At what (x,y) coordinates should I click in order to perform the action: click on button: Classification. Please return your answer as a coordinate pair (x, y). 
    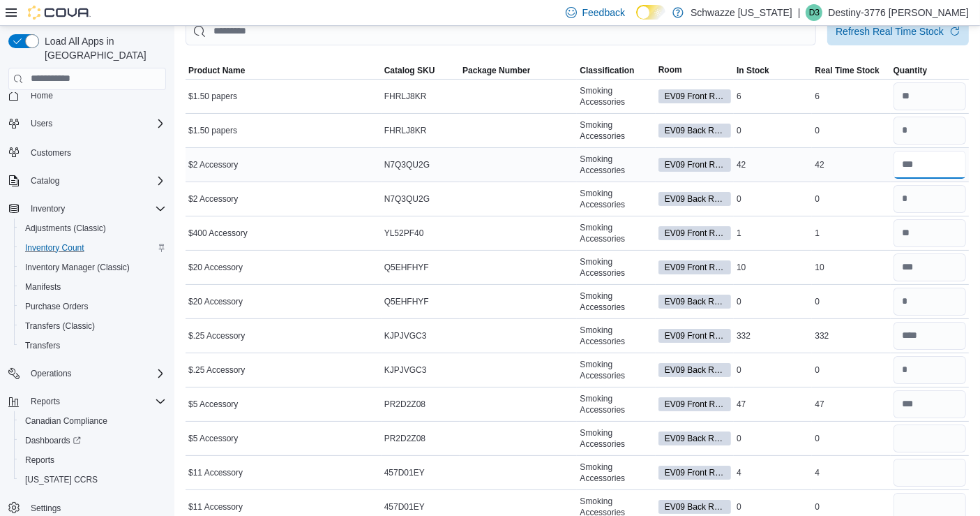
    Looking at the image, I should click on (616, 71).